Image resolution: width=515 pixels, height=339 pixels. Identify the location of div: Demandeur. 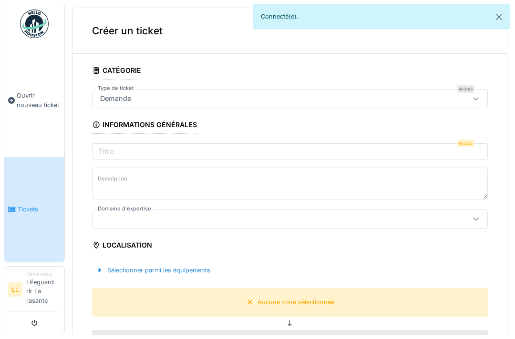
(43, 274).